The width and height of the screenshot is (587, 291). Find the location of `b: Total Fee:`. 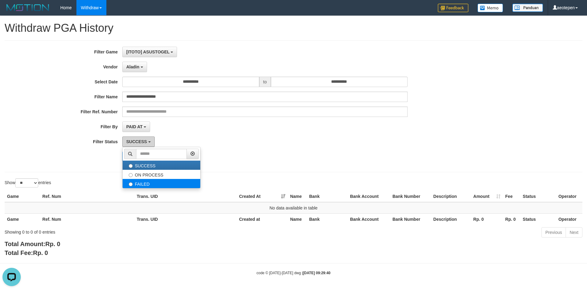

b: Total Fee: is located at coordinates (26, 253).